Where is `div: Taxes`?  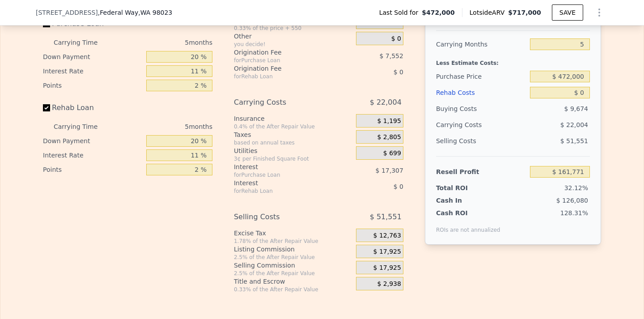 div: Taxes is located at coordinates (293, 135).